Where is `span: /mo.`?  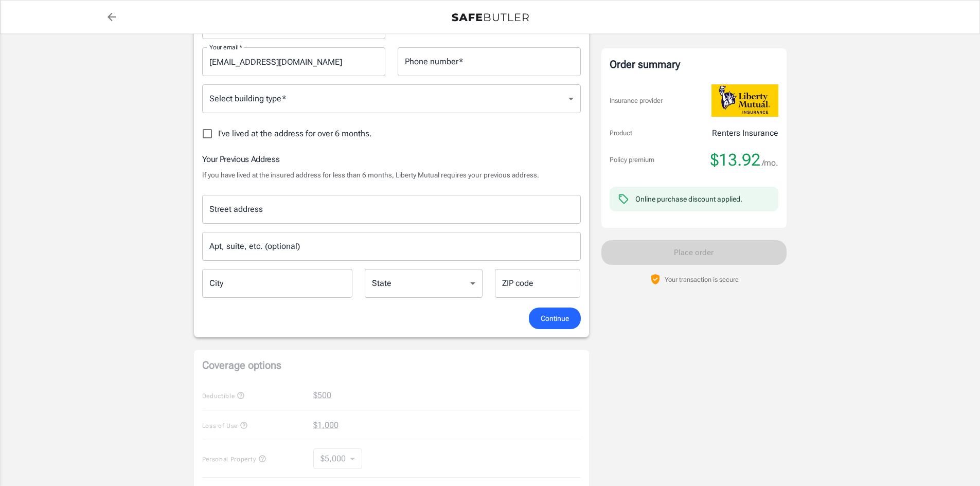
span: /mo. is located at coordinates (770, 163).